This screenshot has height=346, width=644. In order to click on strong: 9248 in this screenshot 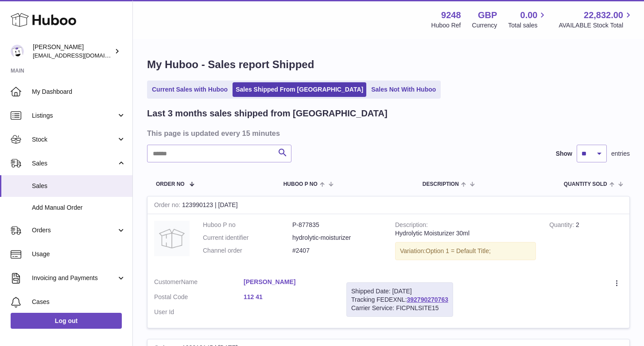, I will do `click(451, 15)`.